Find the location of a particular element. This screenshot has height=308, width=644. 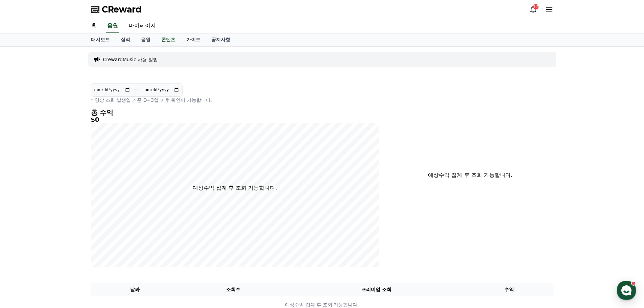

span: 홈 is located at coordinates (23, 227).